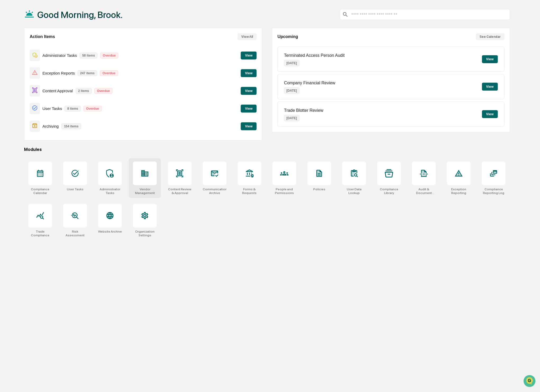 The height and width of the screenshot is (392, 540). What do you see at coordinates (285, 191) in the screenshot?
I see `div: People and Permissions` at bounding box center [285, 191].